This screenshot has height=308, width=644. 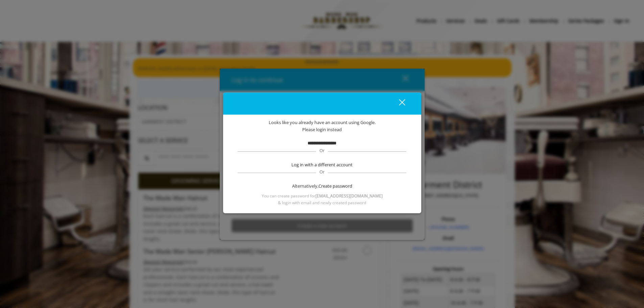 I want to click on div: close dialog, so click(x=398, y=104).